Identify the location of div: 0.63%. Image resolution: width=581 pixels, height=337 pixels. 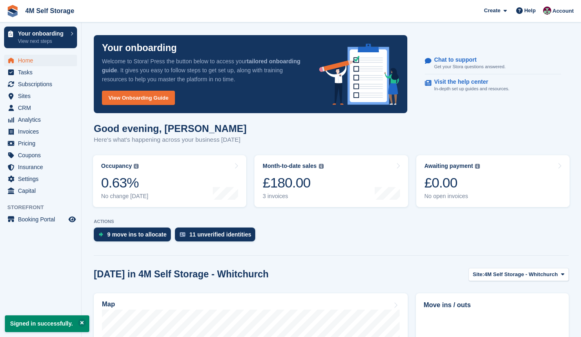
(125, 182).